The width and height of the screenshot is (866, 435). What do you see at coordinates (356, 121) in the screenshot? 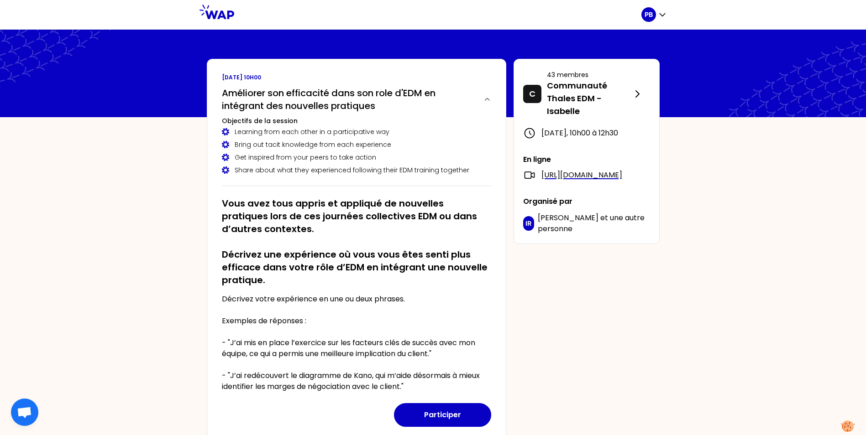
I see `h3: Objectifs de la session` at bounding box center [356, 121].